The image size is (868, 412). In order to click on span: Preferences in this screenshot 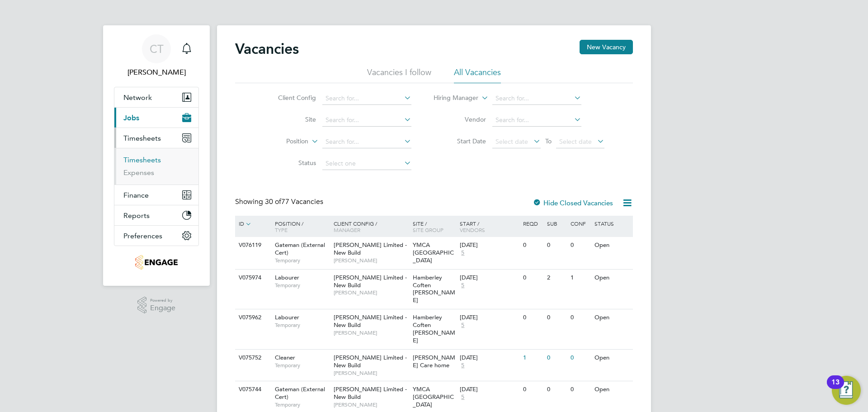, I will do `click(143, 235)`.